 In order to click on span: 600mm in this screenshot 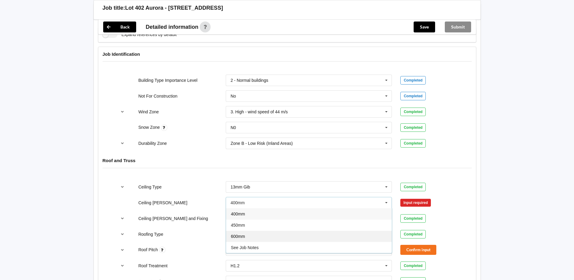, I will do `click(238, 236)`.